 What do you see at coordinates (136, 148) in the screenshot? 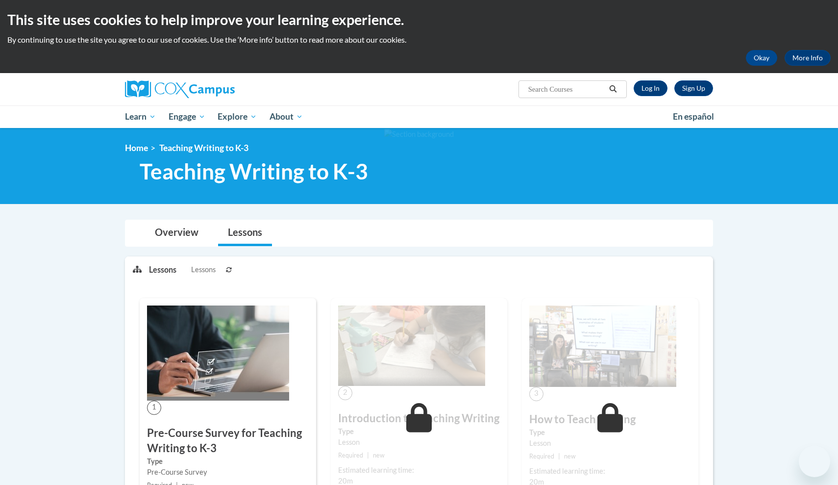
I see `a: Home` at bounding box center [136, 148].